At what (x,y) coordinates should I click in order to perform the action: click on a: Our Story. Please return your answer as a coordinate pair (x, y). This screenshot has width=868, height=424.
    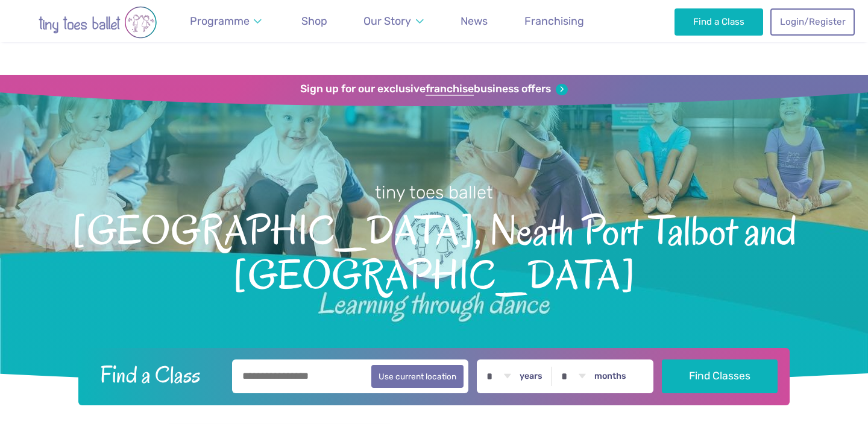
    Looking at the image, I should click on (394, 21).